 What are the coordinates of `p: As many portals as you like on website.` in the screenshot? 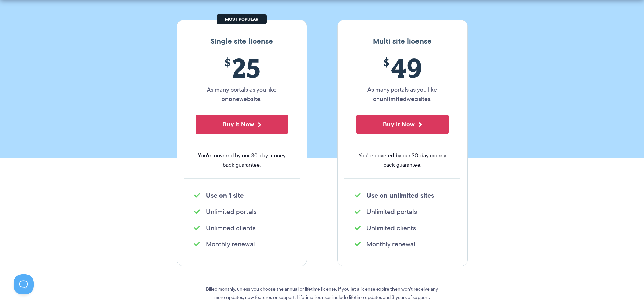 It's located at (242, 94).